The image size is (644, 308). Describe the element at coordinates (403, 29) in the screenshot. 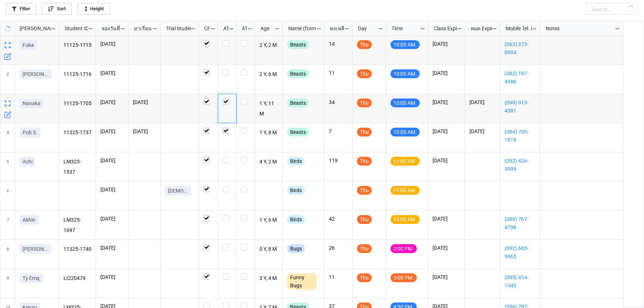

I see `div: Time` at that location.